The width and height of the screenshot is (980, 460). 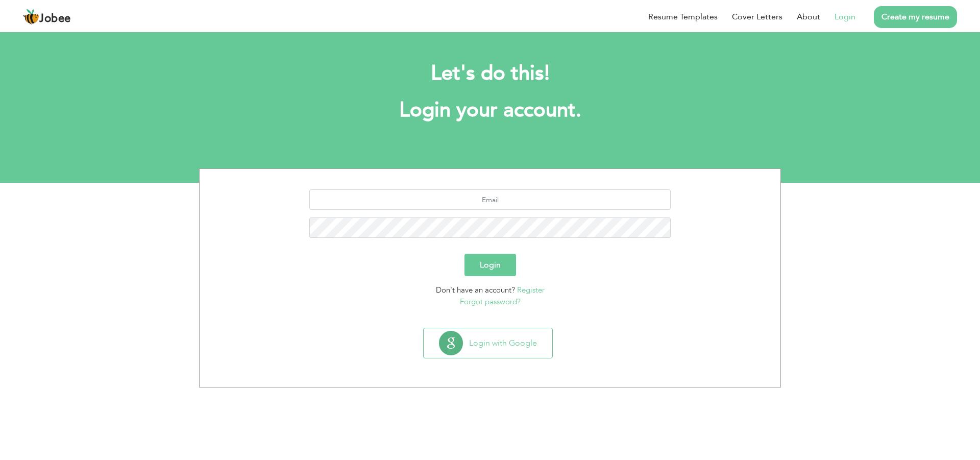 I want to click on input: Email, so click(x=490, y=199).